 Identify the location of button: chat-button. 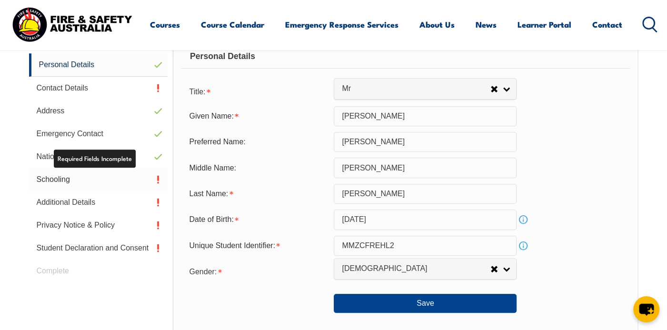
(646, 309).